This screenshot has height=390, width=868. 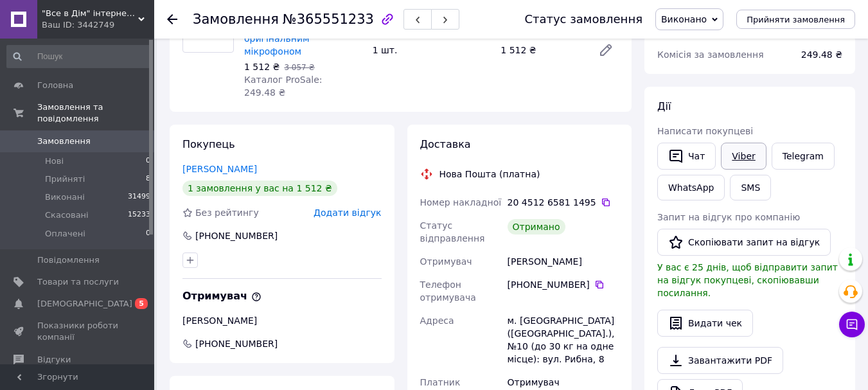 I want to click on span: Статус відправлення, so click(x=452, y=232).